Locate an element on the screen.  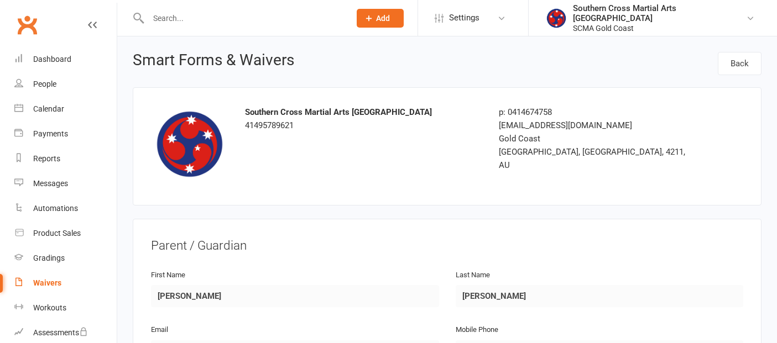
span: Settings is located at coordinates (464, 18).